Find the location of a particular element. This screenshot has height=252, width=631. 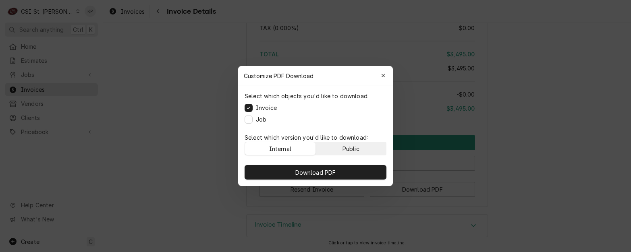

div: Customize PDF Download is located at coordinates (315, 76).